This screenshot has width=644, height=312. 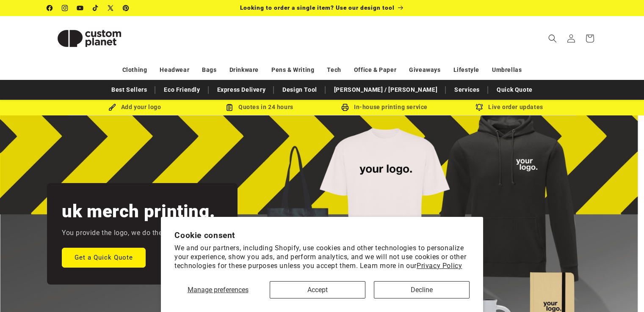 I want to click on a: Get a Quick Quote, so click(x=104, y=257).